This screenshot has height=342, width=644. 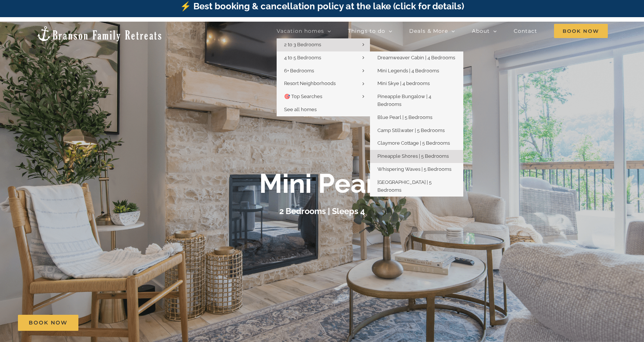 What do you see at coordinates (323, 110) in the screenshot?
I see `a: See all homes` at bounding box center [323, 110].